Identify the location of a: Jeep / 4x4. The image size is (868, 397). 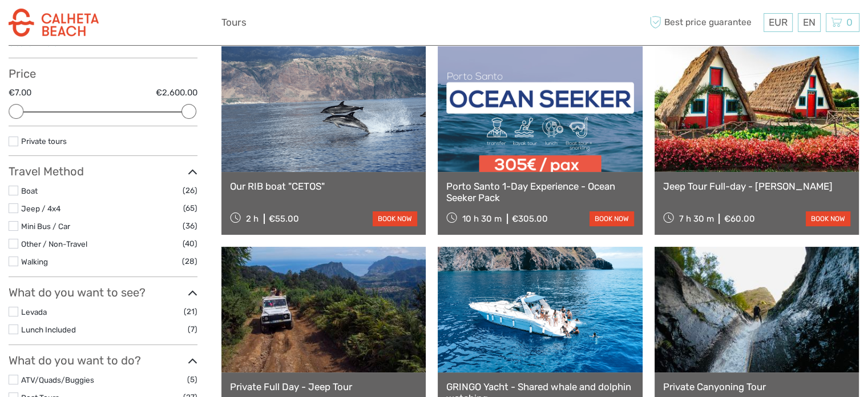
(40, 209).